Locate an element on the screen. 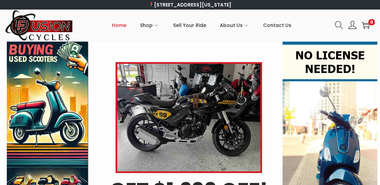 The image size is (380, 185). span: Sell Your Ride is located at coordinates (189, 25).